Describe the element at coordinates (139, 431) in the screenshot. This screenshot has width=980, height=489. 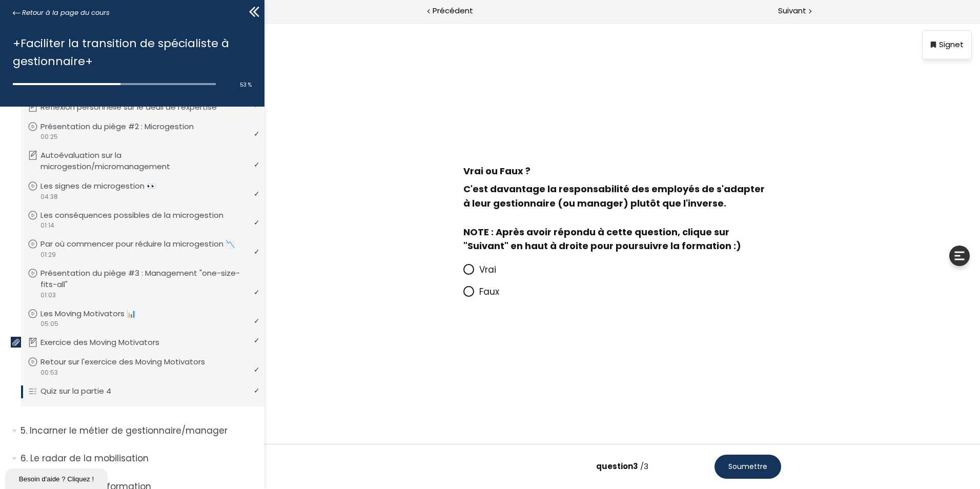
I see `p: Incarner le métier de gestionnaire/manager` at that location.